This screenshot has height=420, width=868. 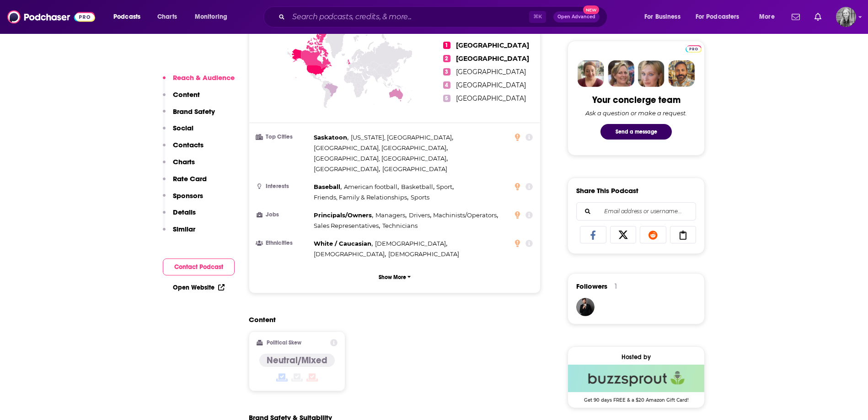 I want to click on span: 3, so click(x=447, y=72).